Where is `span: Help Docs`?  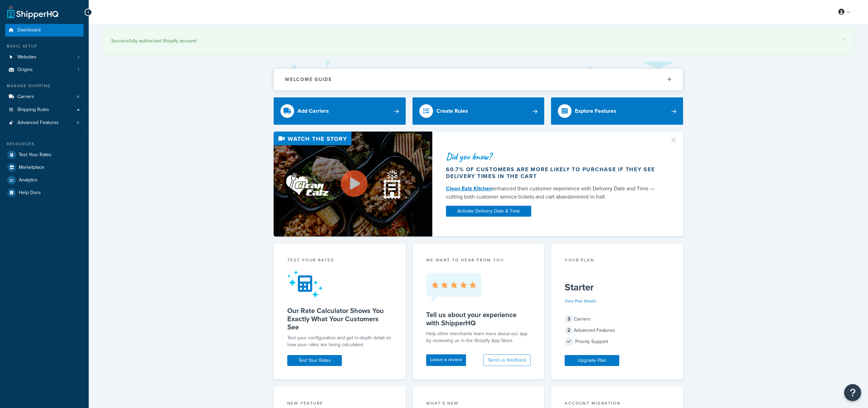 span: Help Docs is located at coordinates (30, 192).